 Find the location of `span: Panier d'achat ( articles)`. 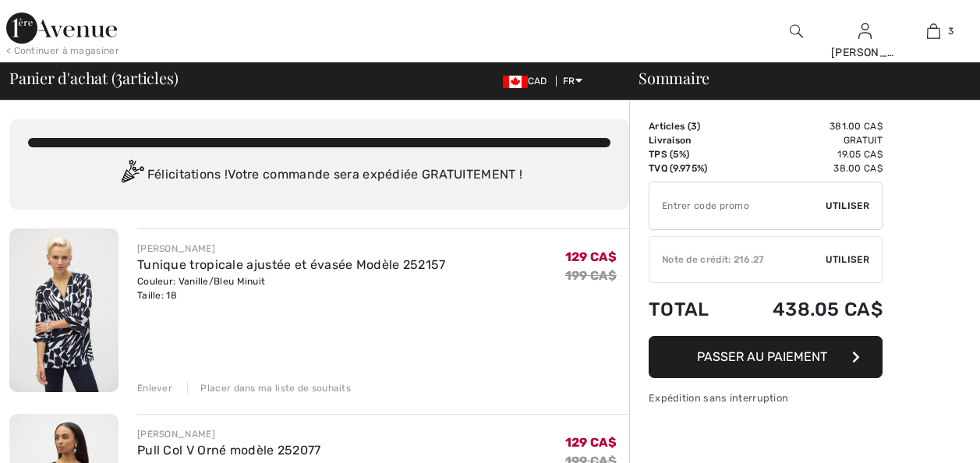

span: Panier d'achat ( articles) is located at coordinates (94, 78).